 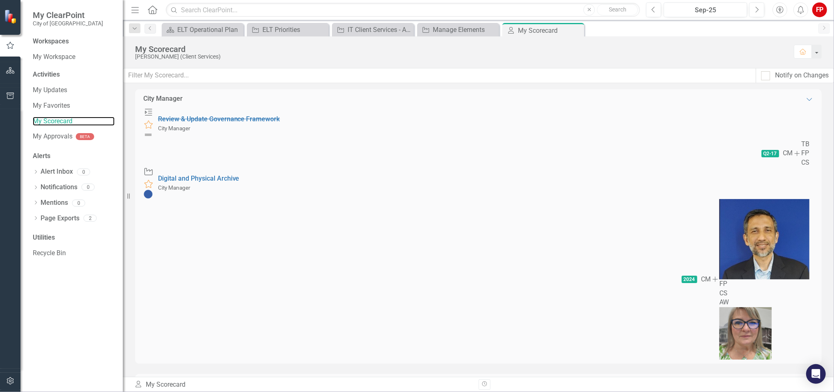 What do you see at coordinates (199, 178) in the screenshot?
I see `a: Digital and Physical Archive` at bounding box center [199, 178].